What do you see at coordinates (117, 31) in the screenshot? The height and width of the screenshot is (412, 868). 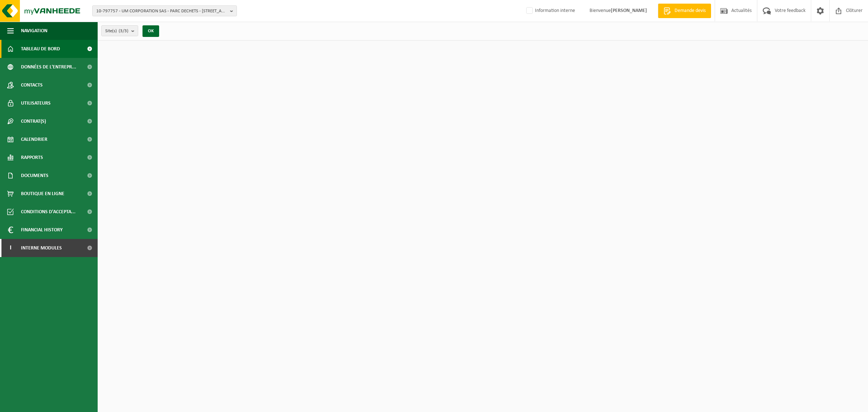 I see `span: Site(s)` at bounding box center [117, 31].